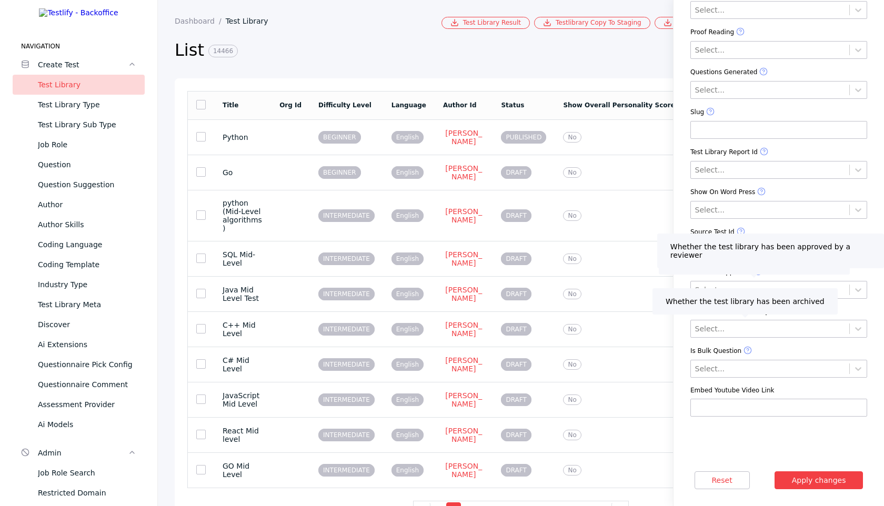 The height and width of the screenshot is (506, 884). What do you see at coordinates (78, 225) in the screenshot?
I see `a: Author Skills` at bounding box center [78, 225].